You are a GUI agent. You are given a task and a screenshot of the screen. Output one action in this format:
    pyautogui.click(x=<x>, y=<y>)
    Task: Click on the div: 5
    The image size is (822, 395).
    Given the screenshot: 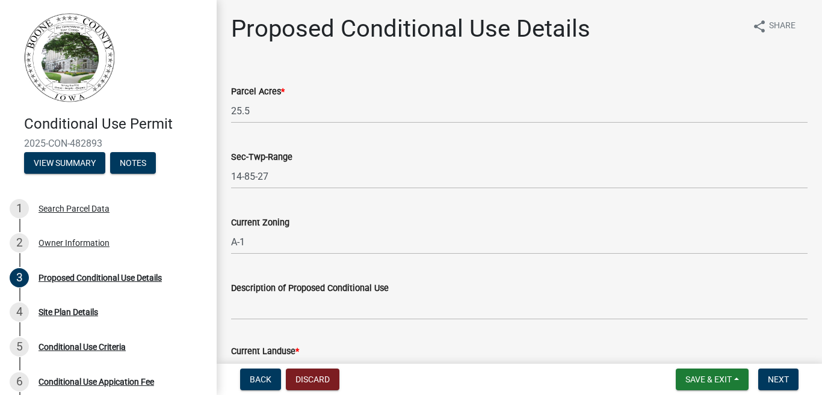 What is the action you would take?
    pyautogui.click(x=19, y=347)
    